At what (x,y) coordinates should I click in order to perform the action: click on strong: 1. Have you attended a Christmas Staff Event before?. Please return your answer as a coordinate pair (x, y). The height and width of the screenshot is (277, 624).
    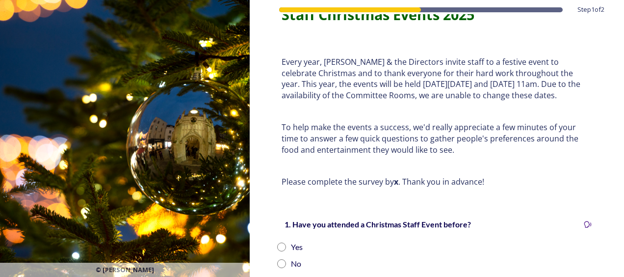
    Looking at the image, I should click on (378, 224).